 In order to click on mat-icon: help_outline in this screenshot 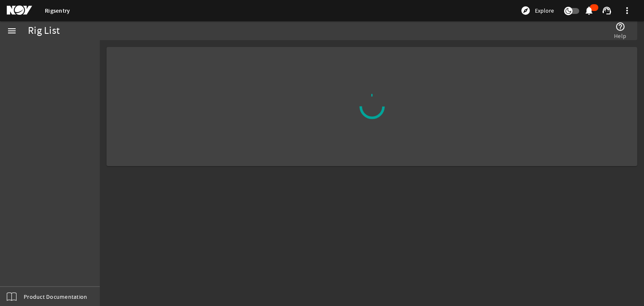, I will do `click(620, 27)`.